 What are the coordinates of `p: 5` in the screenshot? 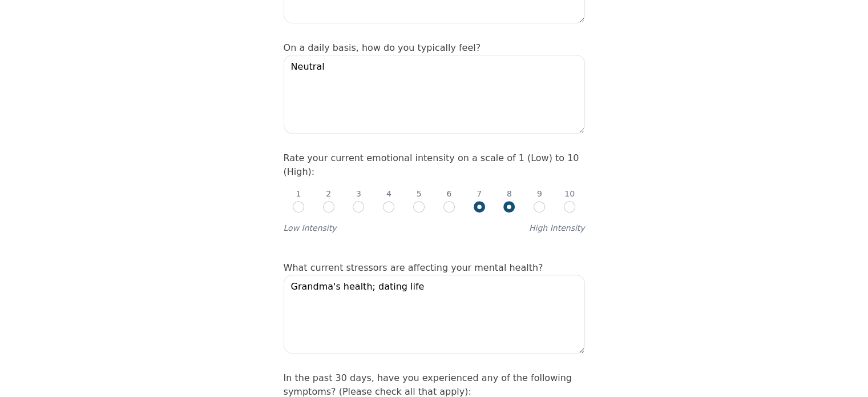 It's located at (419, 193).